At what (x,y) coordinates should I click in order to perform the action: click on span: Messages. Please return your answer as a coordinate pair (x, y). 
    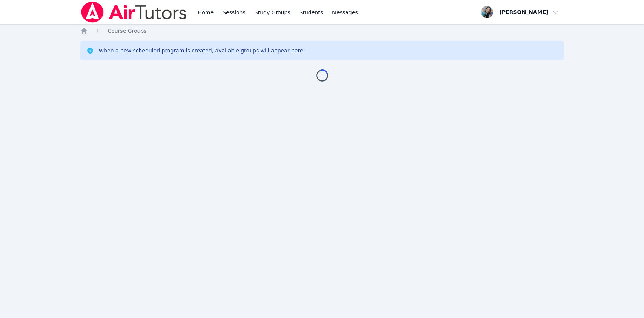
    Looking at the image, I should click on (345, 13).